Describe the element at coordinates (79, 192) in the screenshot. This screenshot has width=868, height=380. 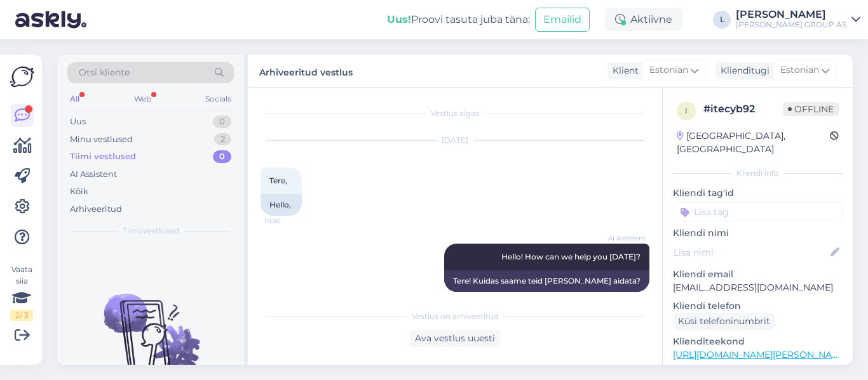
I see `div: Kõik` at that location.